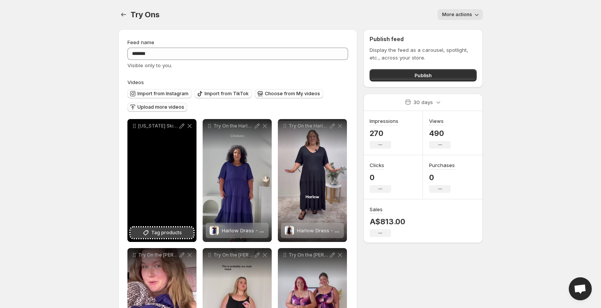  What do you see at coordinates (436, 121) in the screenshot?
I see `h3: Views` at bounding box center [436, 121].